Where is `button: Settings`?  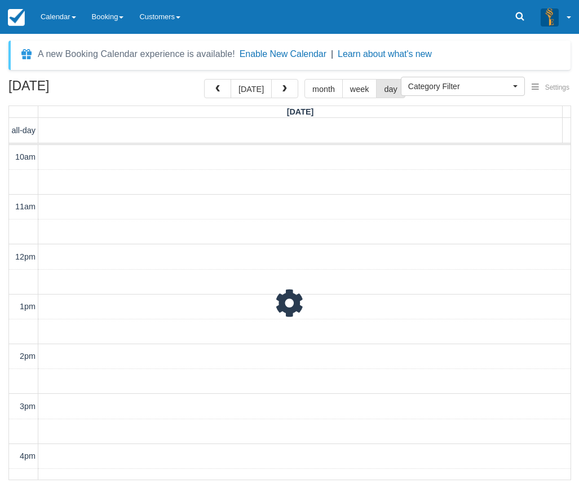 button: Settings is located at coordinates (550, 87).